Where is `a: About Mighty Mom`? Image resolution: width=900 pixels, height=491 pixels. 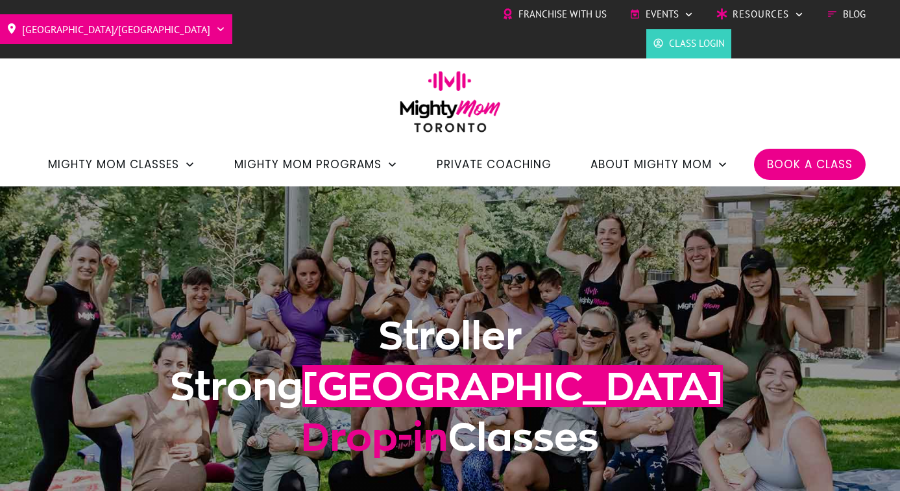
a: About Mighty Mom is located at coordinates (659, 164).